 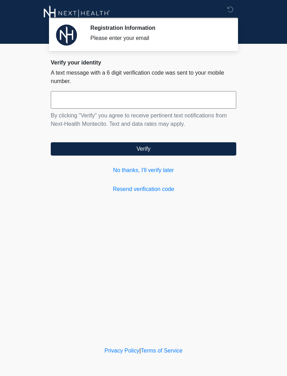 What do you see at coordinates (77, 13) in the screenshot?
I see `img: Next-Health Montecito Logo` at bounding box center [77, 13].